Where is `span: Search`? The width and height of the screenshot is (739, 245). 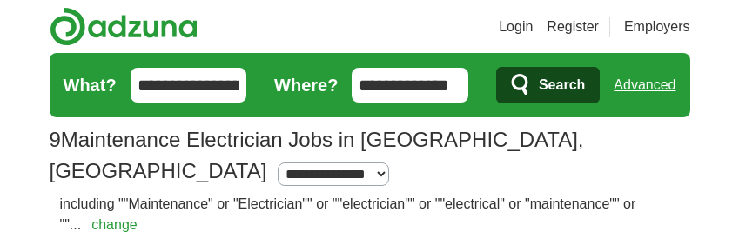 span: Search is located at coordinates (561, 85).